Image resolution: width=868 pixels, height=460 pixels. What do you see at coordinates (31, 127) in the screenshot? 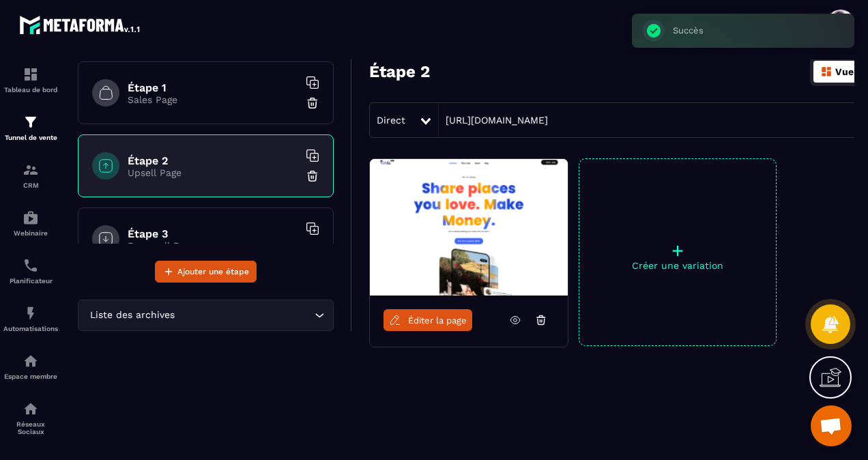
I see `a: formationformationTunnel de vente` at bounding box center [31, 127].